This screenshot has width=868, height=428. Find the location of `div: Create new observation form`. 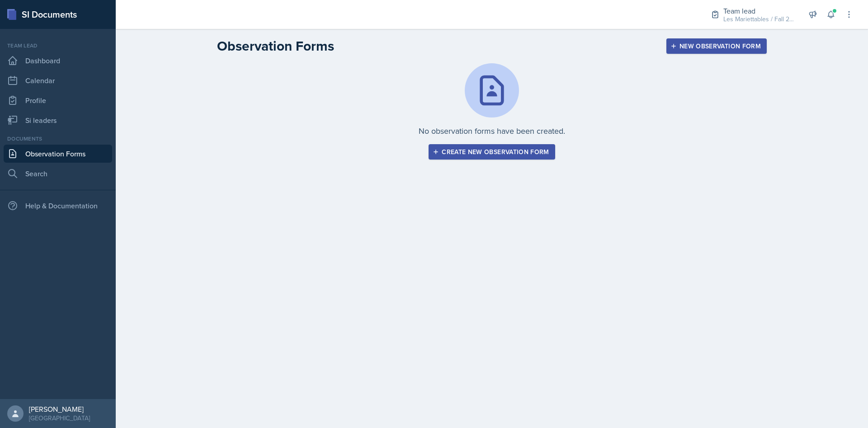

div: Create new observation form is located at coordinates (491, 152).